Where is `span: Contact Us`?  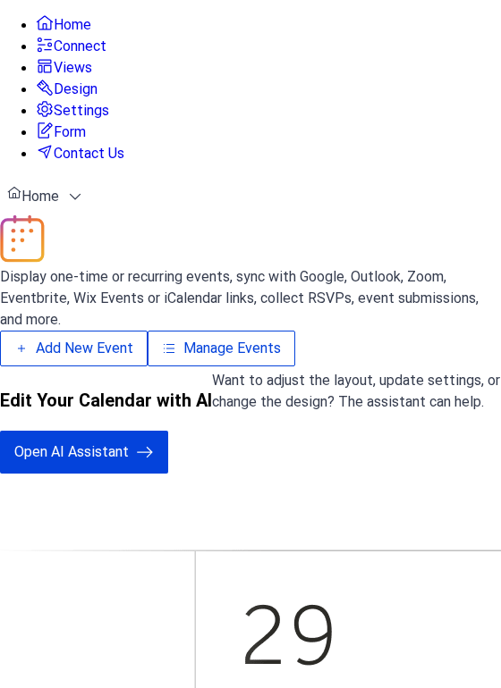
span: Contact Us is located at coordinates (88, 154).